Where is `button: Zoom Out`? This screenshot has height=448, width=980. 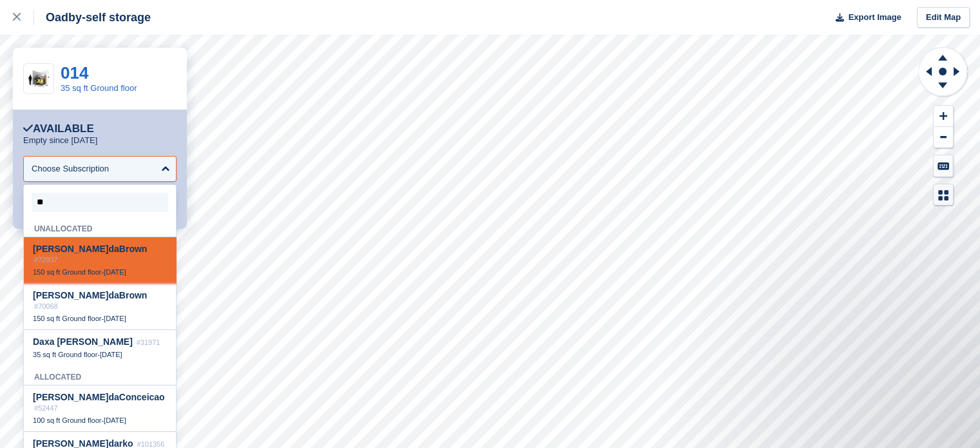 button: Zoom Out is located at coordinates (944, 137).